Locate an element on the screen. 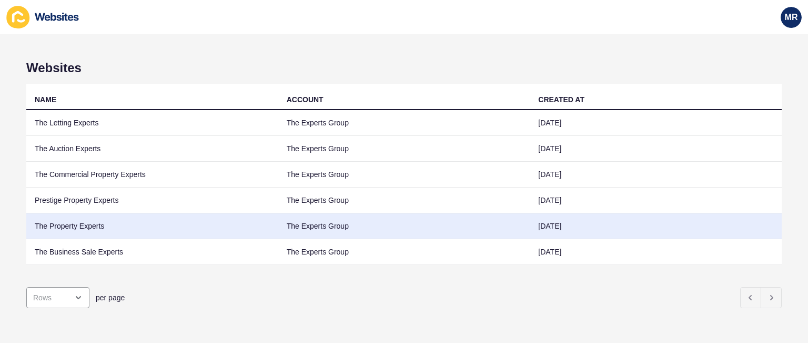 This screenshot has width=808, height=343. td: Prestige Property Experts is located at coordinates (152, 200).